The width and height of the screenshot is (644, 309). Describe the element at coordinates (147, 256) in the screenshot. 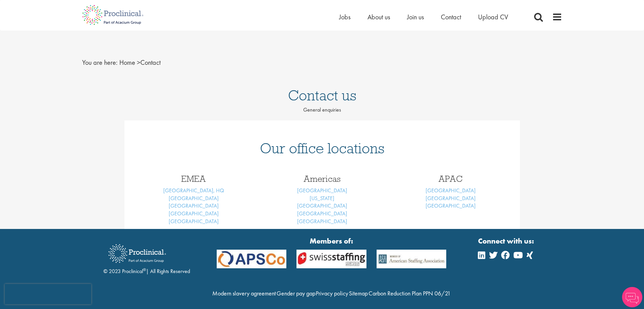

I see `div: © 2023 Proclinical | All Rights Reserved` at that location.